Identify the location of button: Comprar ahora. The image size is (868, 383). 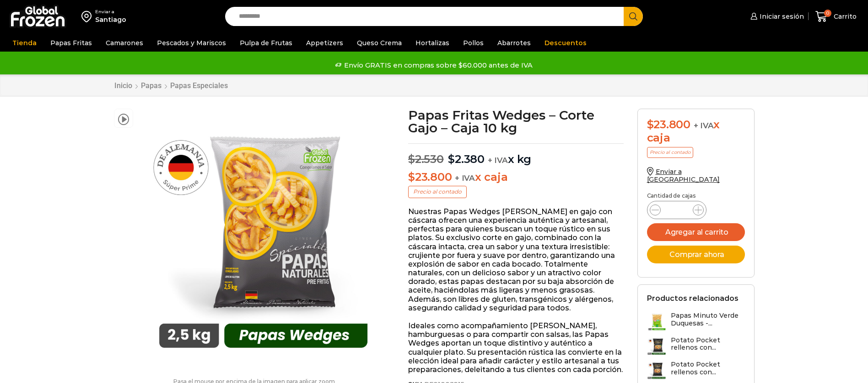
(696, 254).